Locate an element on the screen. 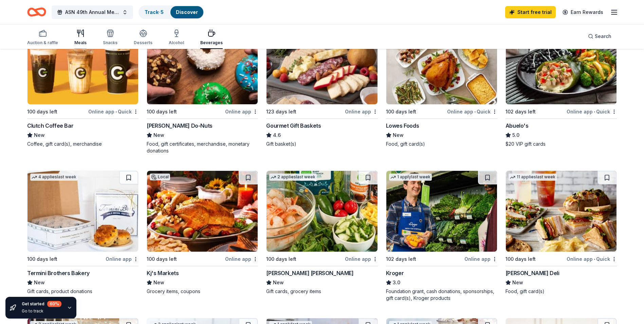 This screenshot has width=644, height=324. span: 3.0 is located at coordinates (397, 283).